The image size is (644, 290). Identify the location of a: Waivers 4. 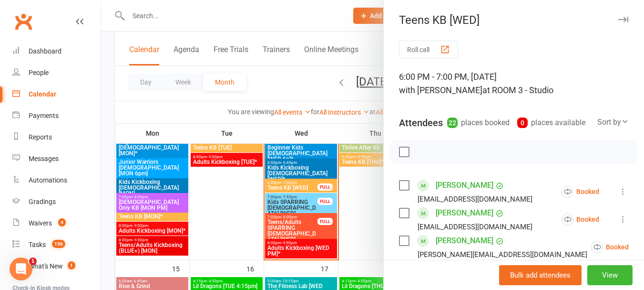
(56, 223).